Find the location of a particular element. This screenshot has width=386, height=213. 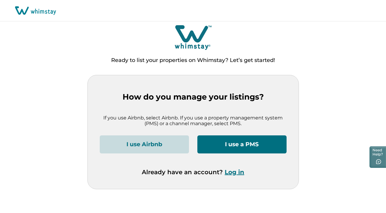

p: Ready to list your properties on Whimstay? Let’s get started! is located at coordinates (193, 60).